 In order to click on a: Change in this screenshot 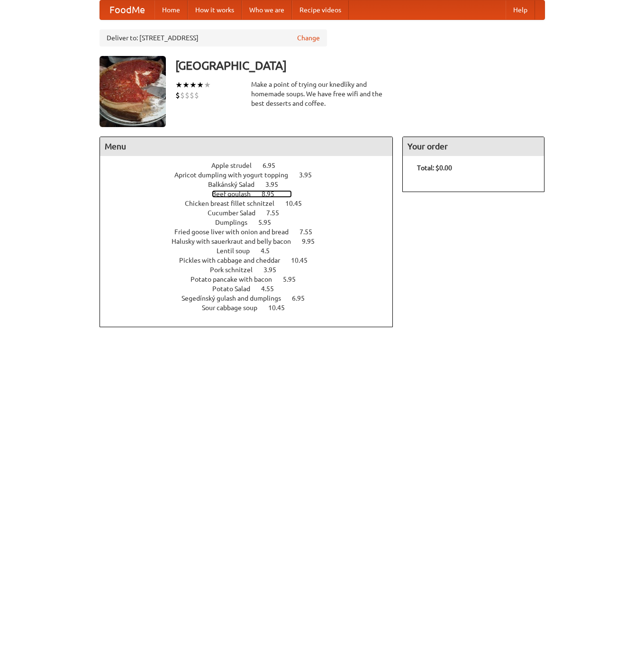, I will do `click(309, 38)`.